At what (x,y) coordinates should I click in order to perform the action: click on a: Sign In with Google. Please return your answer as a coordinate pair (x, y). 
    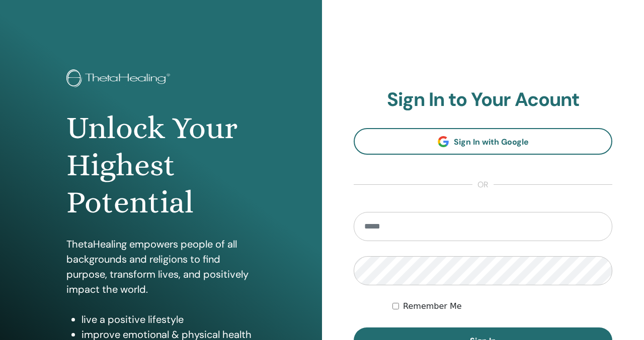
    Looking at the image, I should click on (483, 141).